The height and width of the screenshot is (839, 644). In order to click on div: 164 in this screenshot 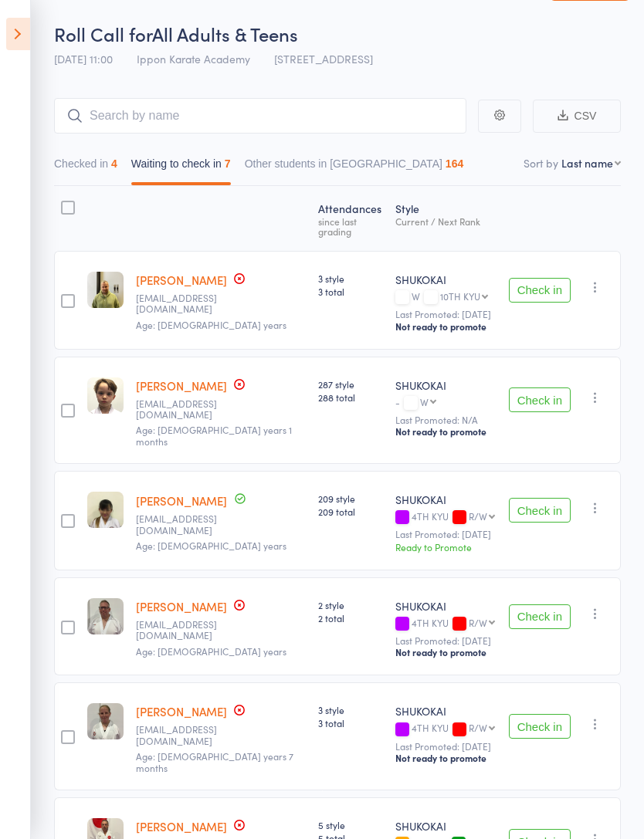, I will do `click(454, 164)`.